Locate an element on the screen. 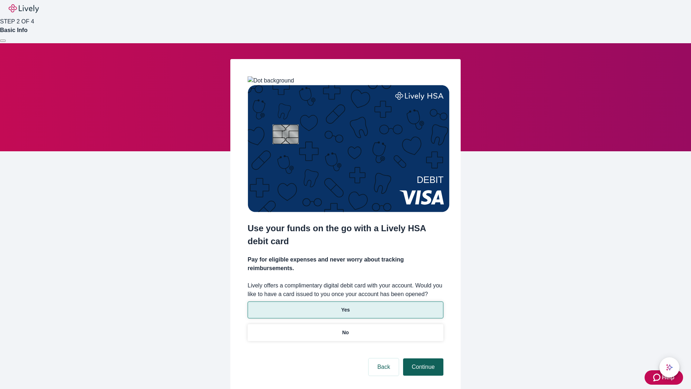  button: chat is located at coordinates (669, 367).